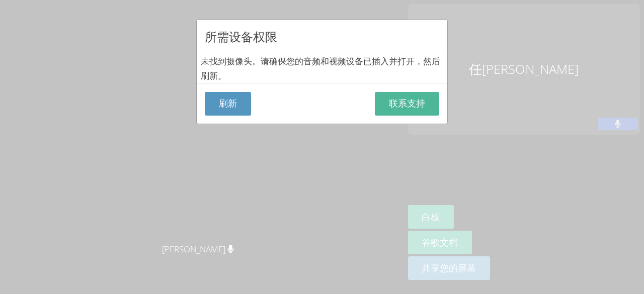  What do you see at coordinates (407, 103) in the screenshot?
I see `font: 联系支持` at bounding box center [407, 103].